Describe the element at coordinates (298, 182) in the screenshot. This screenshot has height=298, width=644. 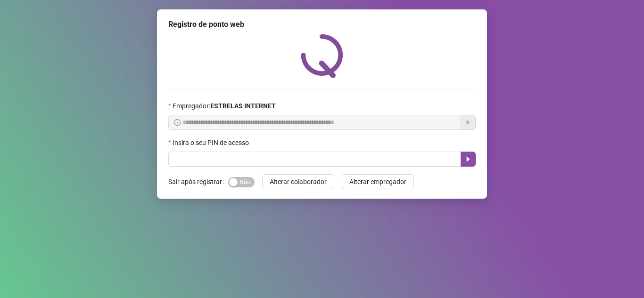
I see `span: Alterar colaborador` at that location.